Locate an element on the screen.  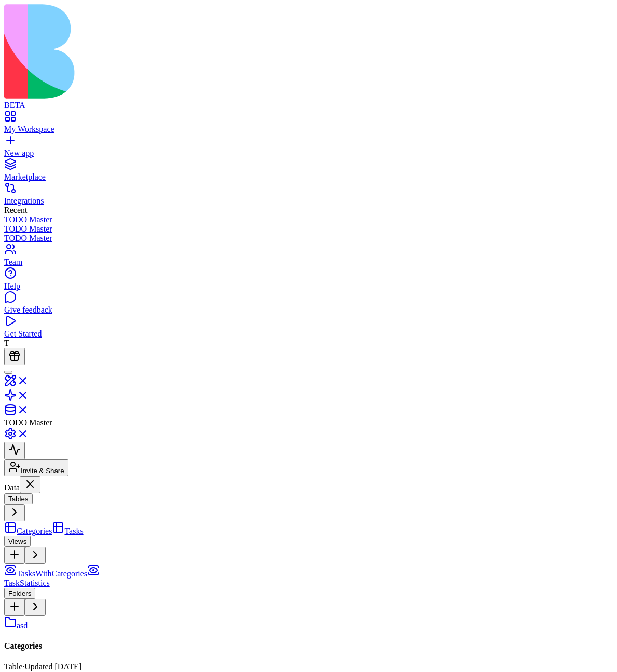
a: Get Started is located at coordinates (308, 329).